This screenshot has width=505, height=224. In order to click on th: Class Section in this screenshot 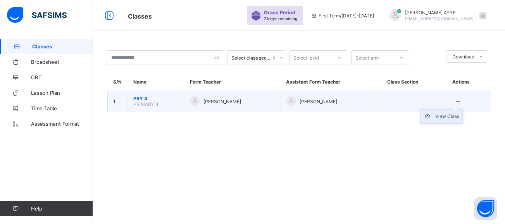, I will do `click(414, 82)`.